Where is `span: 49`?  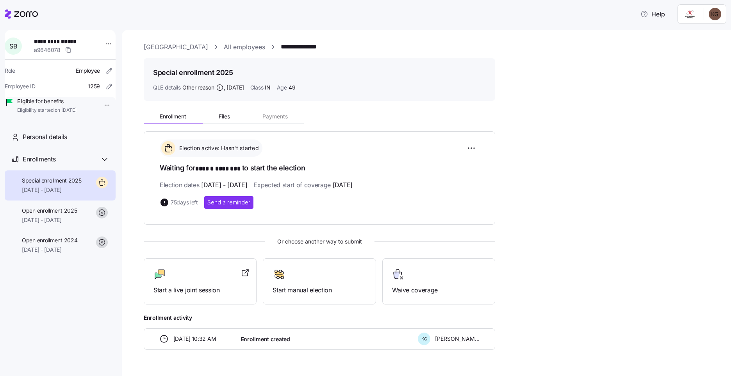
span: 49 is located at coordinates (292, 87).